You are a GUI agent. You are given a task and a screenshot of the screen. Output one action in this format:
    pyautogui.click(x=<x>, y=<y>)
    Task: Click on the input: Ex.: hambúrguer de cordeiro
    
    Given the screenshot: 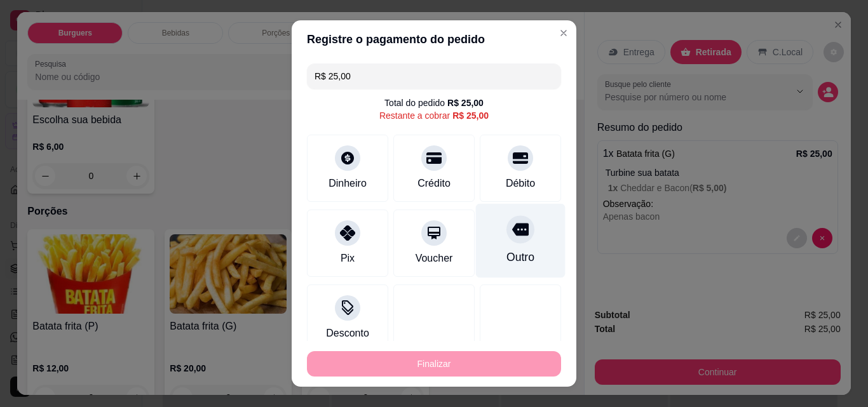 What is the action you would take?
    pyautogui.click(x=434, y=76)
    